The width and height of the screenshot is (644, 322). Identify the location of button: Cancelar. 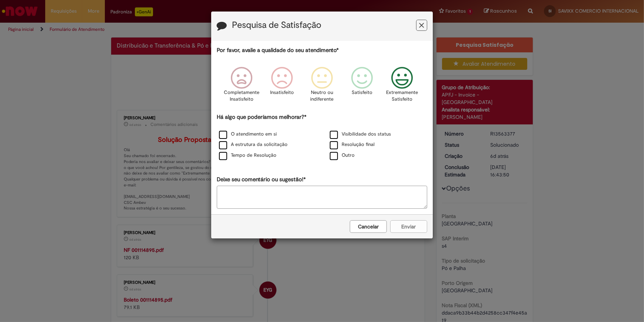
(368, 226).